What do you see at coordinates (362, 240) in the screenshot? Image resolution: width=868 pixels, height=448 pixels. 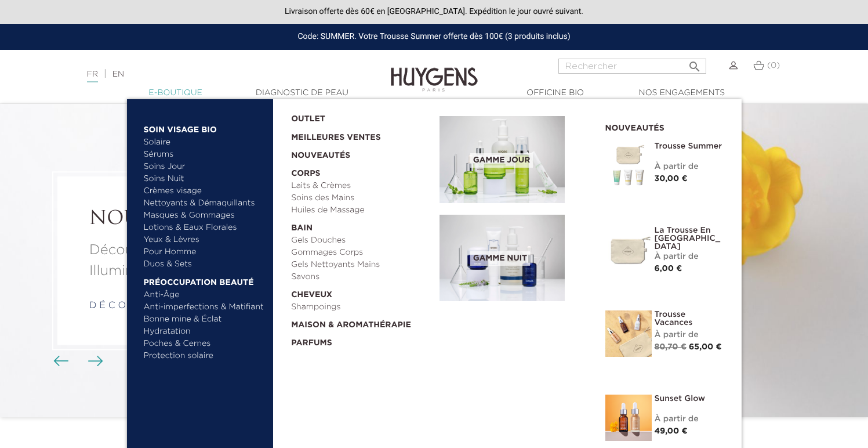 I see `a: Gels Douches` at bounding box center [362, 240].